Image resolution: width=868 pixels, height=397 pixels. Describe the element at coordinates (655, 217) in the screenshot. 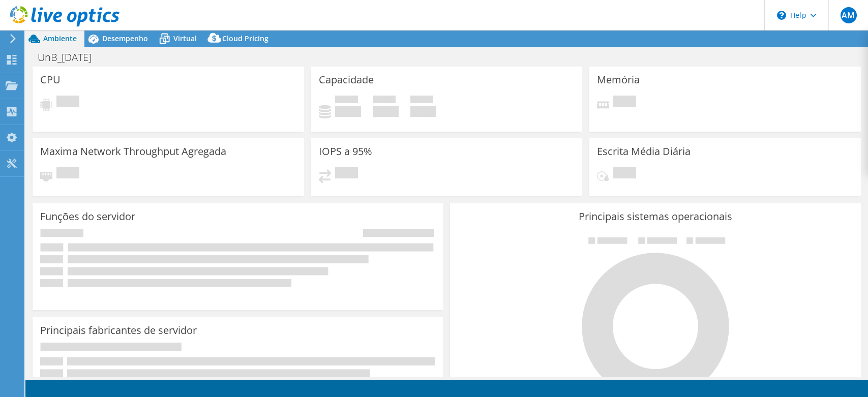

I see `h3: Principais sistemas operacionais` at that location.